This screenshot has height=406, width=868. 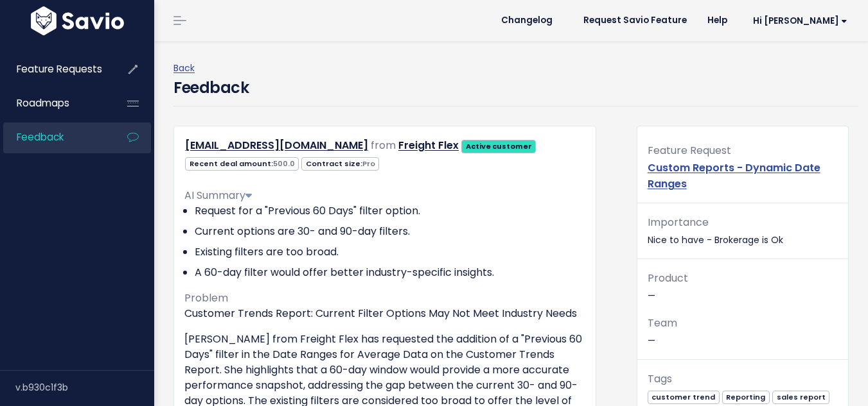 What do you see at coordinates (746, 397) in the screenshot?
I see `a: Reporting` at bounding box center [746, 397].